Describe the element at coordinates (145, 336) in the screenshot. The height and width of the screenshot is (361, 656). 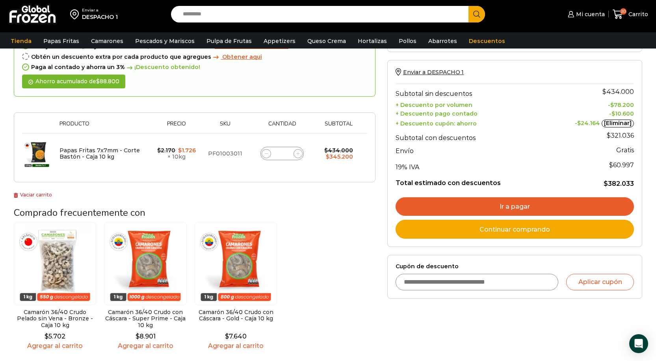
I see `bdi: 8.901` at that location.